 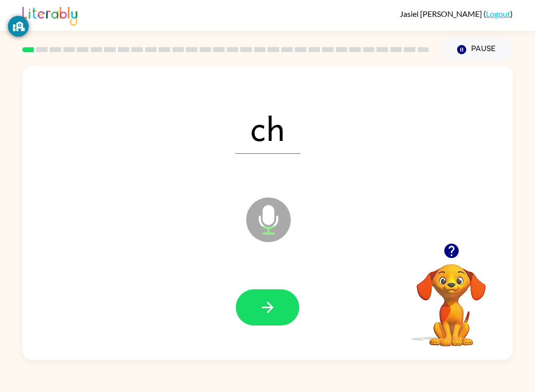 I want to click on video: Your browser must support playing .mp4 files to use Literably. Please try using another browser., so click(x=452, y=298).